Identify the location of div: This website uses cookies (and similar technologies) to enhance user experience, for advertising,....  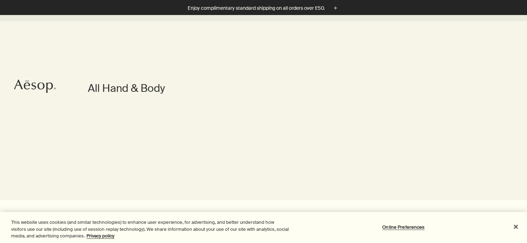
(150, 229).